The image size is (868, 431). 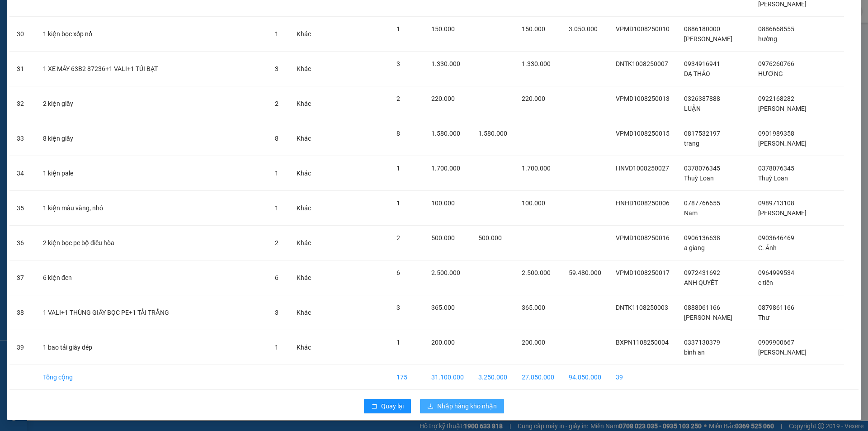 What do you see at coordinates (151, 313) in the screenshot?
I see `td: 1 VALI+1 THÙNG GIẤY BỌC PE+1 TẢI TRẮNG` at bounding box center [151, 313].